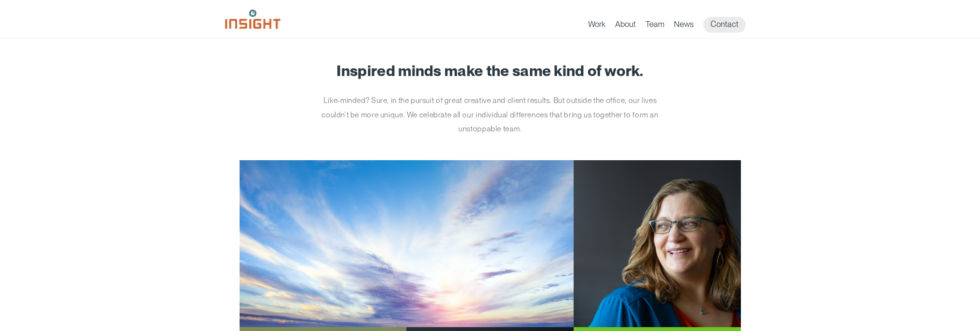 This screenshot has width=980, height=331. What do you see at coordinates (490, 71) in the screenshot?
I see `h1: Inspired minds make the same kind of work.` at bounding box center [490, 71].